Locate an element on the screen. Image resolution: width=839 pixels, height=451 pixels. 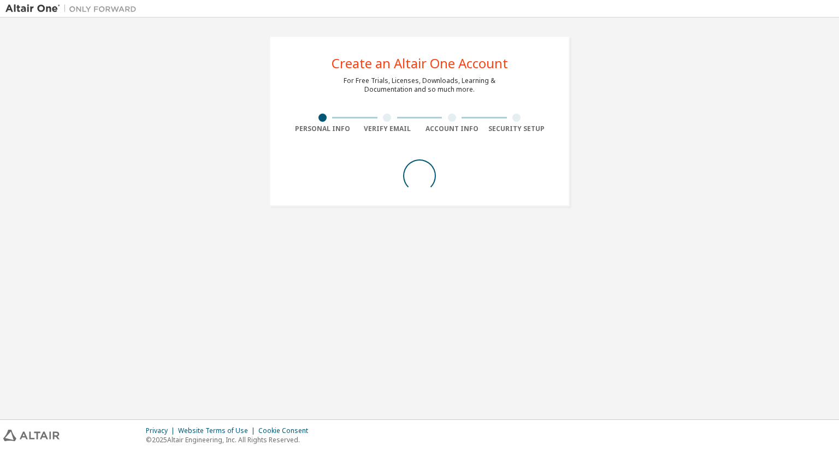
img: altair_logo.svg is located at coordinates (31, 435).